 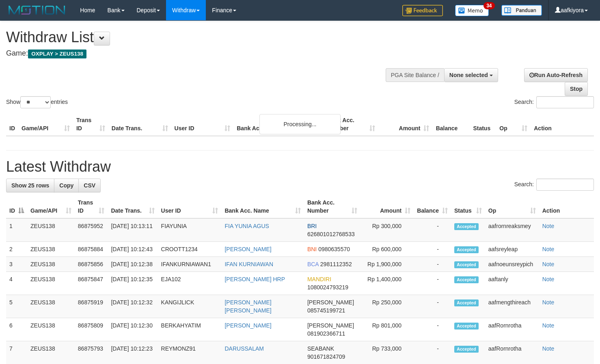 I want to click on td: 86875884, so click(x=91, y=250).